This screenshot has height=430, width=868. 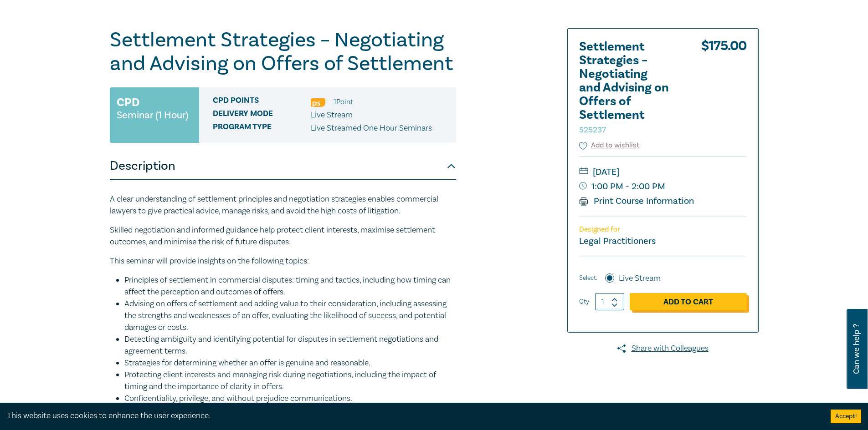 I want to click on li: Confidentiality, privilege, and without prejudice communications., so click(x=290, y=399).